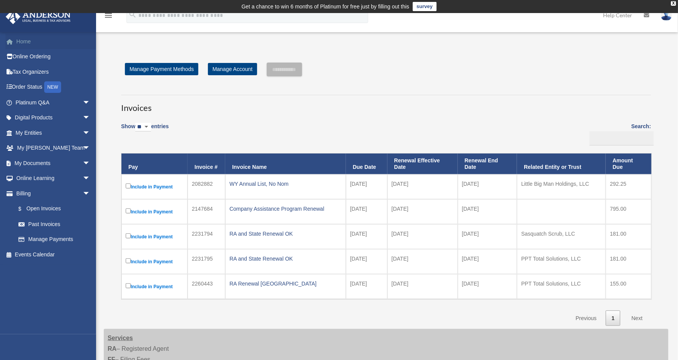 This screenshot has height=360, width=678. What do you see at coordinates (206, 237) in the screenshot?
I see `td: 2231794` at bounding box center [206, 237].